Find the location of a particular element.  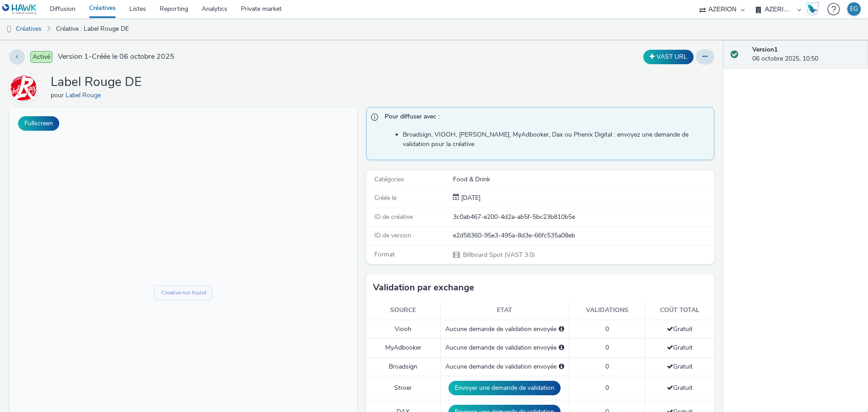

img: undefined Logo is located at coordinates (19, 9).